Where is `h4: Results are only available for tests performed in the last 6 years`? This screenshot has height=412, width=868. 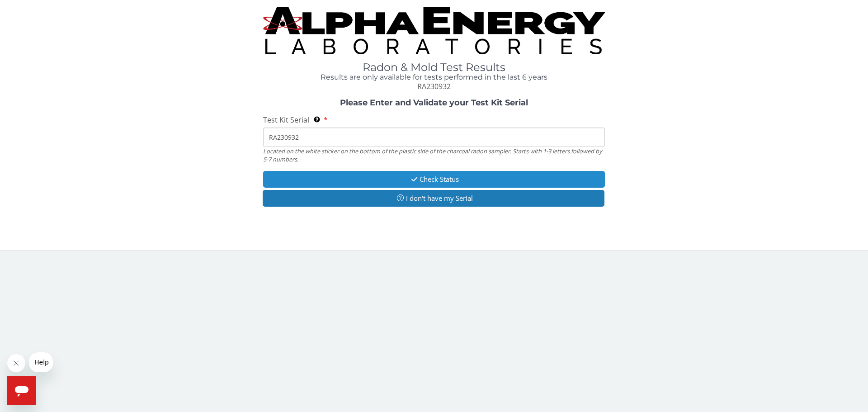 h4: Results are only available for tests performed in the last 6 years is located at coordinates (434, 78).